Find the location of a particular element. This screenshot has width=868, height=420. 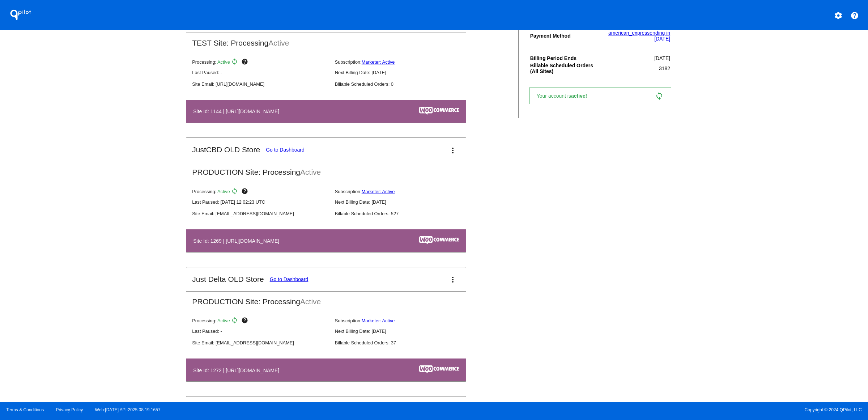

p: Billable Scheduled Orders: 37 is located at coordinates (404, 343).